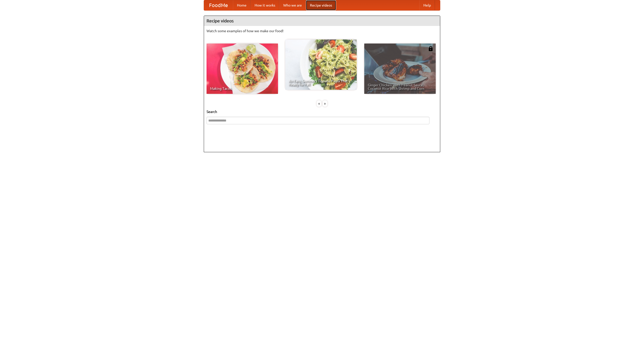 This screenshot has height=356, width=644. I want to click on a: Home, so click(242, 5).